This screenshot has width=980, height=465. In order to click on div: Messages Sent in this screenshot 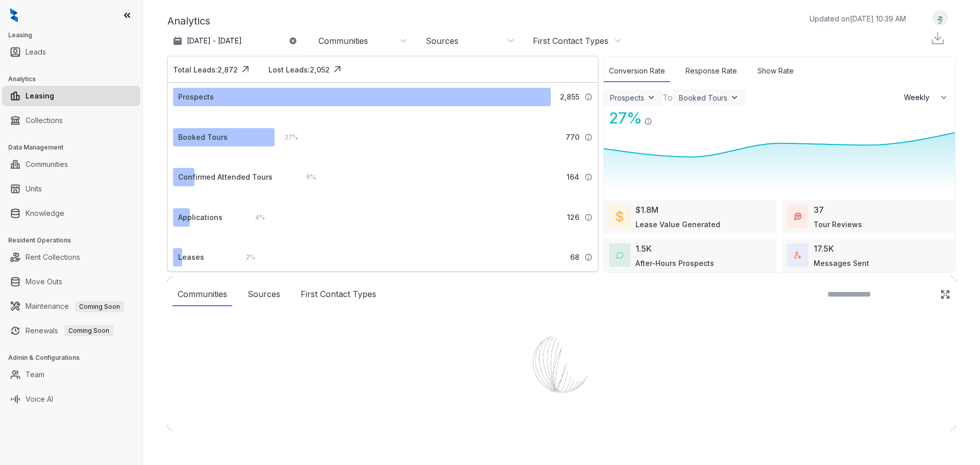, I will do `click(841, 263)`.